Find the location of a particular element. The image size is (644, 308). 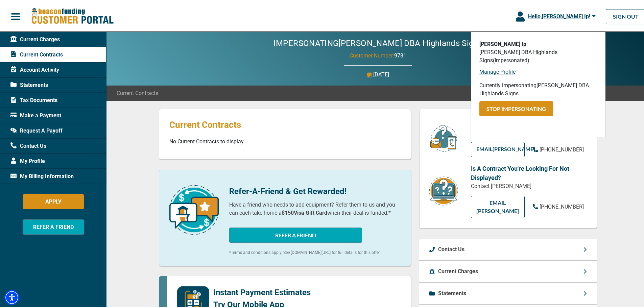

span: Contact Us is located at coordinates (28, 144).